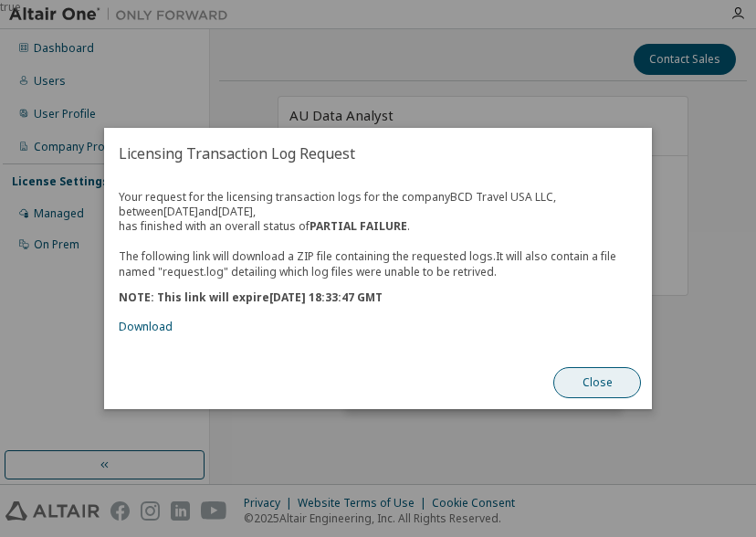 This screenshot has width=756, height=537. Describe the element at coordinates (358, 226) in the screenshot. I see `b: PARTIAL FAILURE` at that location.